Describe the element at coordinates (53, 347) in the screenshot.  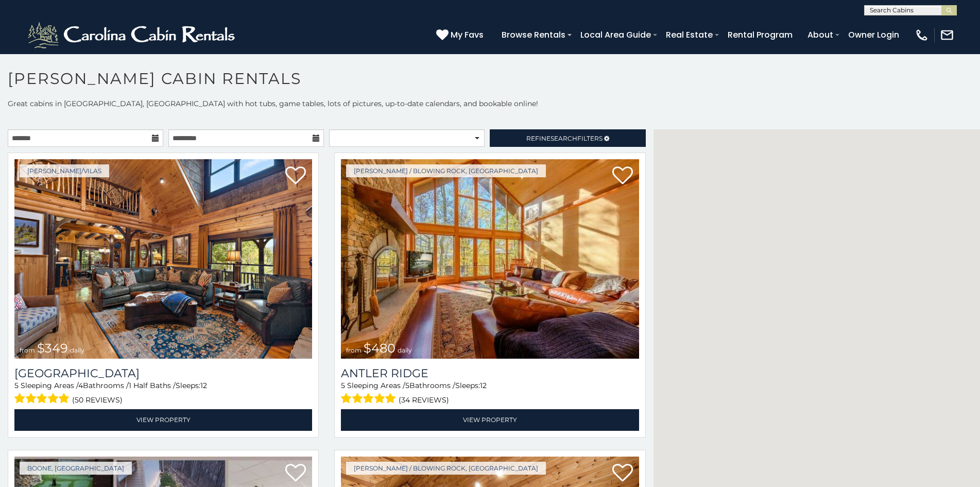
I see `span: $349` at that location.